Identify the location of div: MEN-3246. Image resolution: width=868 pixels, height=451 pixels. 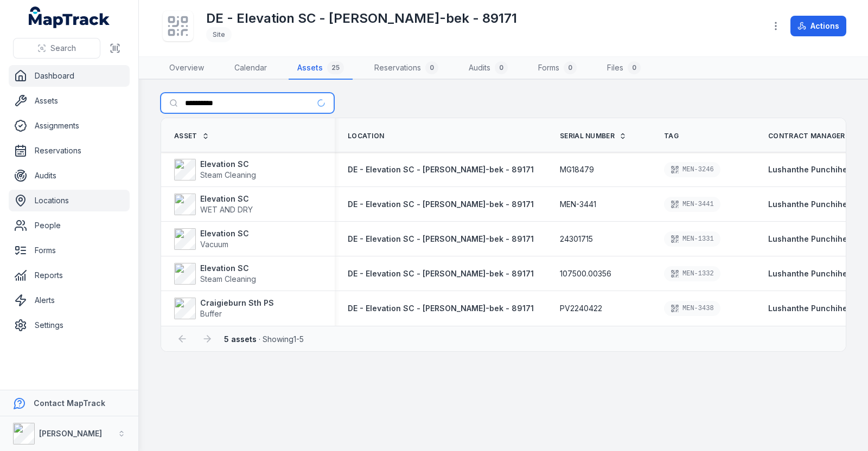
(692, 170).